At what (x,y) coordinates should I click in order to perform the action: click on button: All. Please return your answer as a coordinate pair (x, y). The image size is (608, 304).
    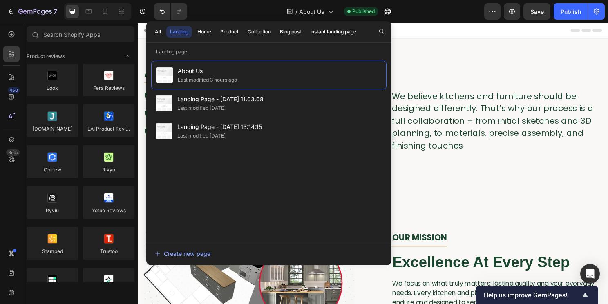
    Looking at the image, I should click on (158, 32).